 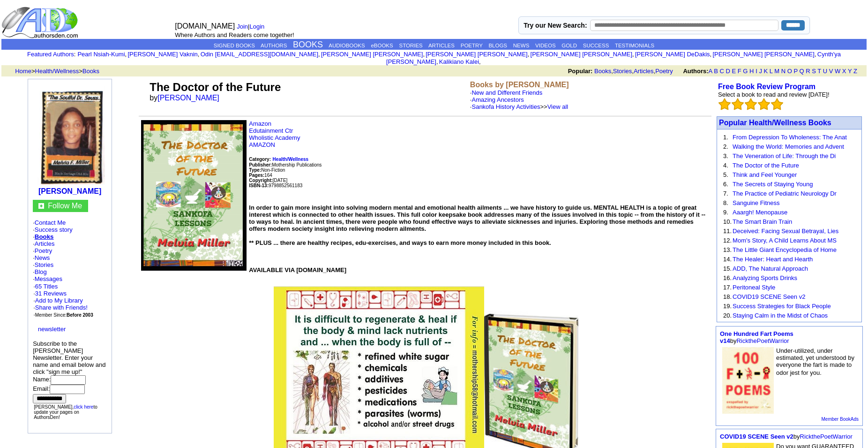 I want to click on a: Join, so click(x=243, y=26).